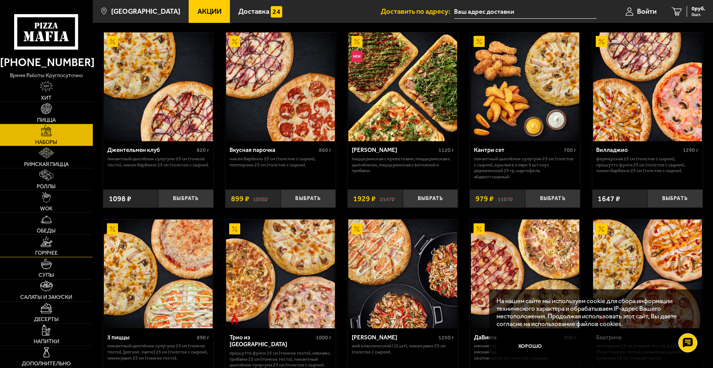 The image size is (713, 368). I want to click on img: Новинка, so click(356, 56).